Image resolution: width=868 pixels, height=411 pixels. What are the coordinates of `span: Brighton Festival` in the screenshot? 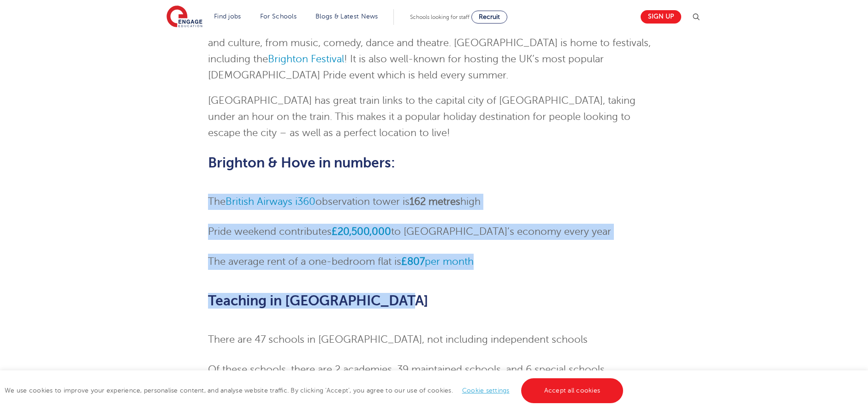 It's located at (306, 59).